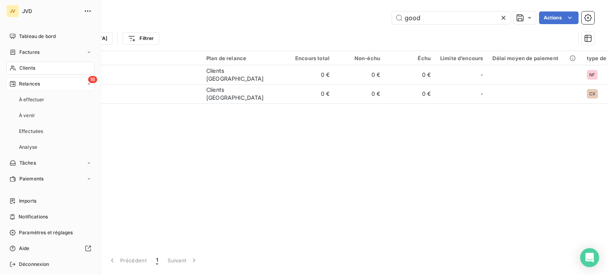 The image size is (607, 275). I want to click on span: CXTHEGO0000, so click(126, 98).